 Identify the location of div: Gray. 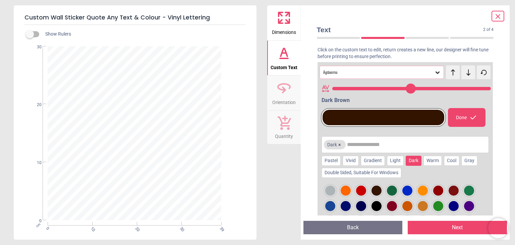
(470, 161).